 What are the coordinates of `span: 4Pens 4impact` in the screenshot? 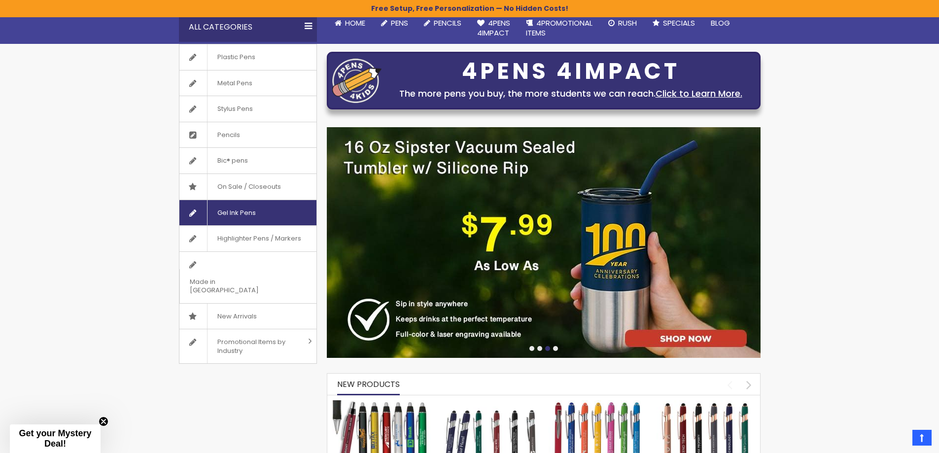 It's located at (493, 28).